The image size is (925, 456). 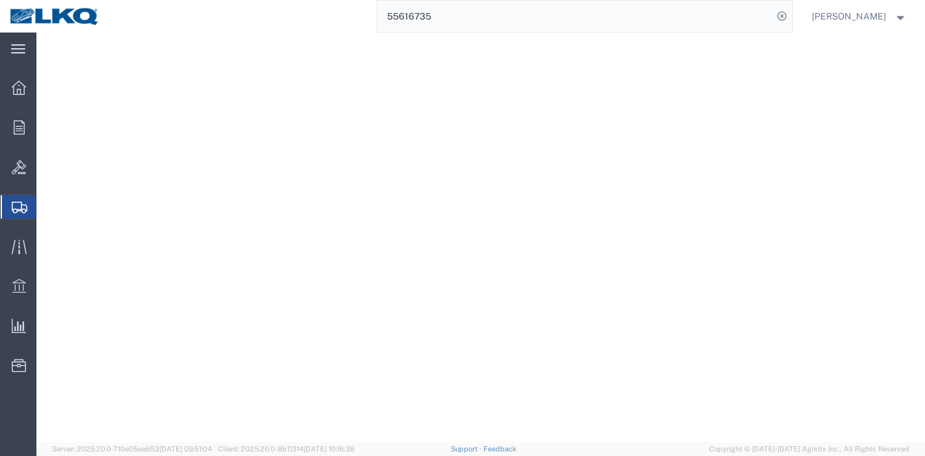 What do you see at coordinates (575, 16) in the screenshot?
I see `input: Search for shipment number, reference number` at bounding box center [575, 16].